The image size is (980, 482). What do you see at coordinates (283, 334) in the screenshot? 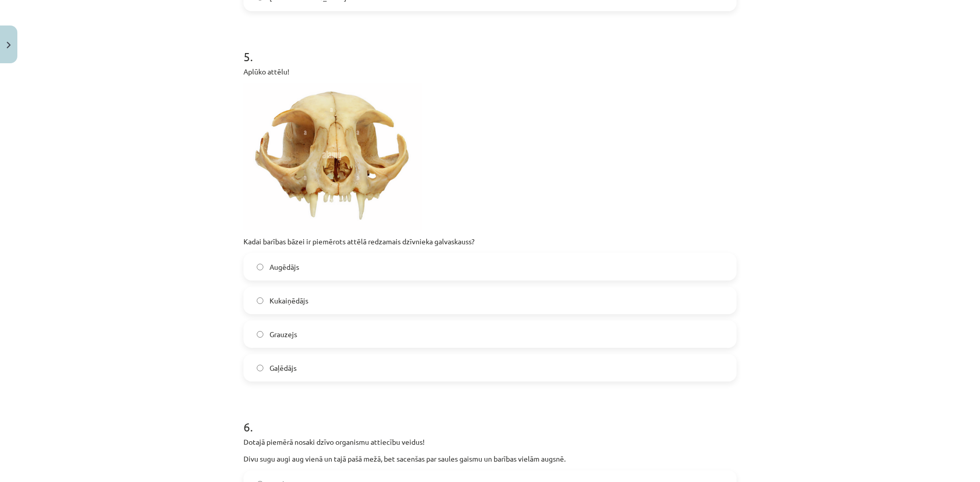
I see `span: Grauzejs` at bounding box center [283, 334].